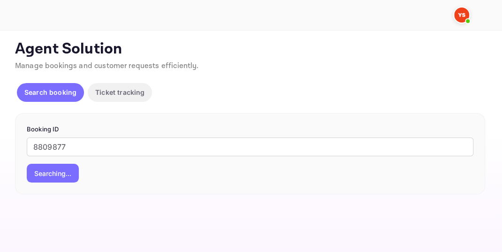 The height and width of the screenshot is (252, 502). What do you see at coordinates (250, 129) in the screenshot?
I see `p: Booking ID` at bounding box center [250, 129].